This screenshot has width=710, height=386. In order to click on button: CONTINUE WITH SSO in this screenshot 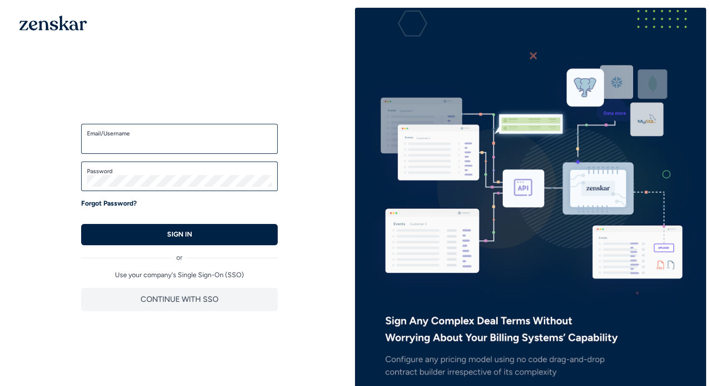, I will do `click(179, 299)`.